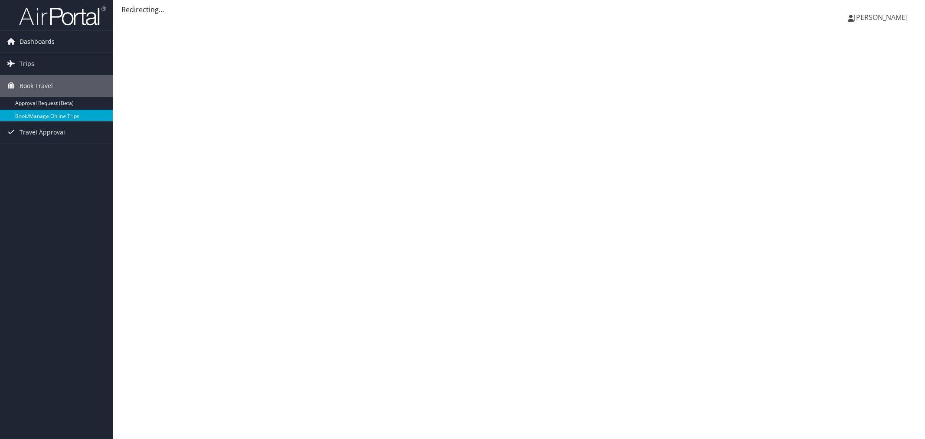 This screenshot has width=925, height=439. Describe the element at coordinates (37, 42) in the screenshot. I see `span: Dashboards` at that location.